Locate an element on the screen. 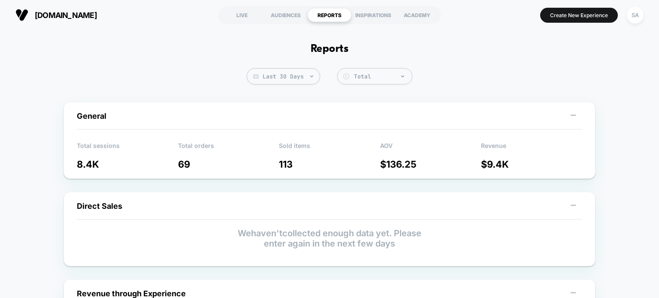 The width and height of the screenshot is (659, 298). div: REPORTS is located at coordinates (329, 15).